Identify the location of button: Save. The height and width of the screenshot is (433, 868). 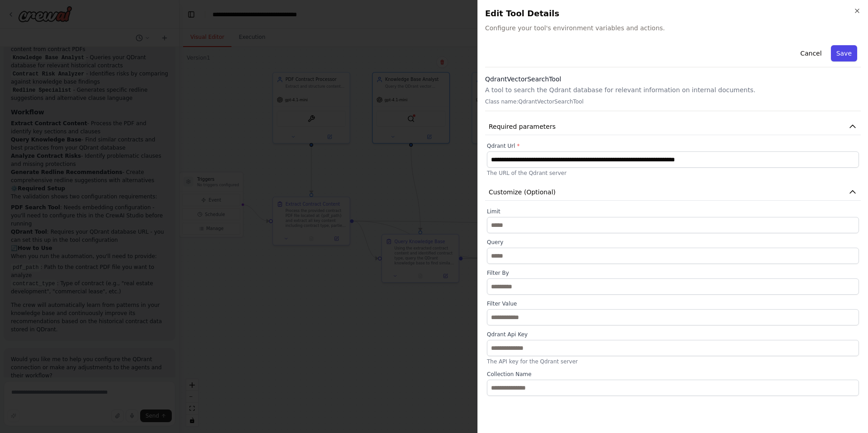
(844, 53).